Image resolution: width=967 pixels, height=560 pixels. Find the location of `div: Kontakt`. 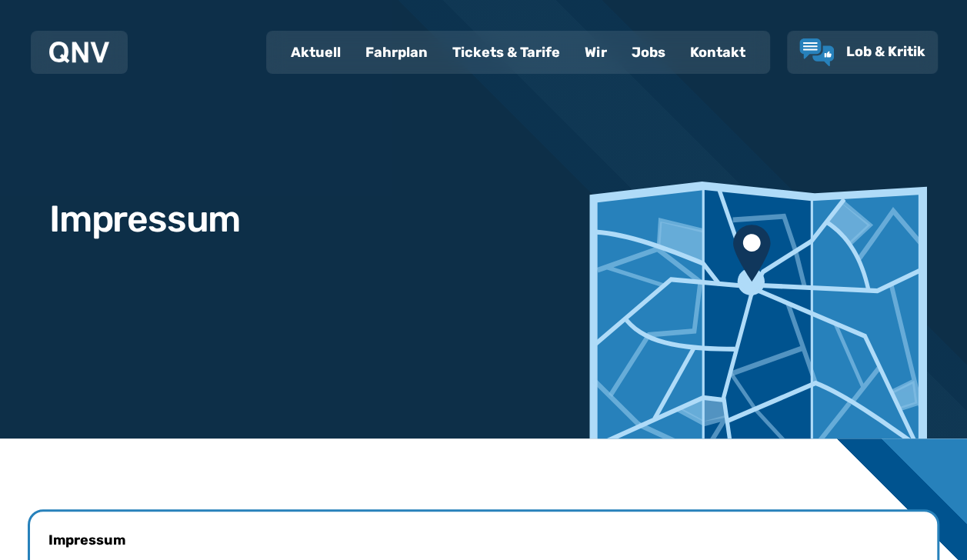

div: Kontakt is located at coordinates (718, 53).